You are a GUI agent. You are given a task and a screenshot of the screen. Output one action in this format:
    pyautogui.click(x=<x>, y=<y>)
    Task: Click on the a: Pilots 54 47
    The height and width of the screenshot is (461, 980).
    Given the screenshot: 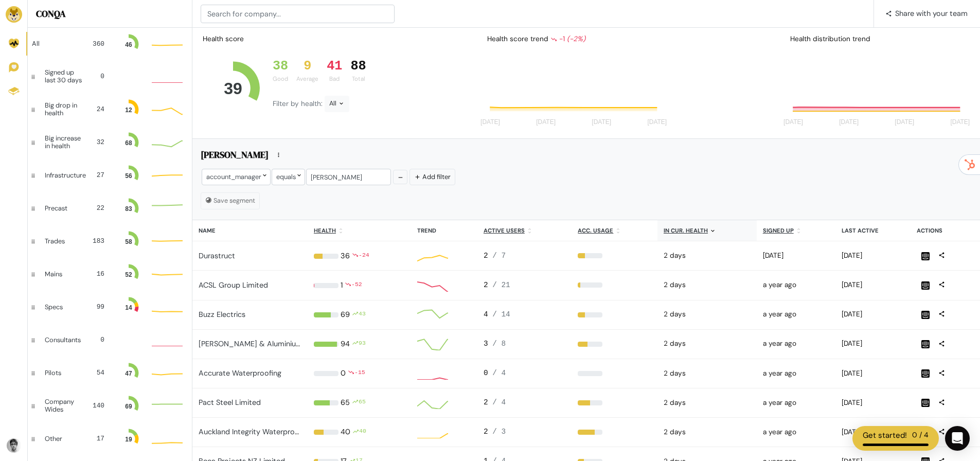 What is the action you would take?
    pyautogui.click(x=110, y=373)
    